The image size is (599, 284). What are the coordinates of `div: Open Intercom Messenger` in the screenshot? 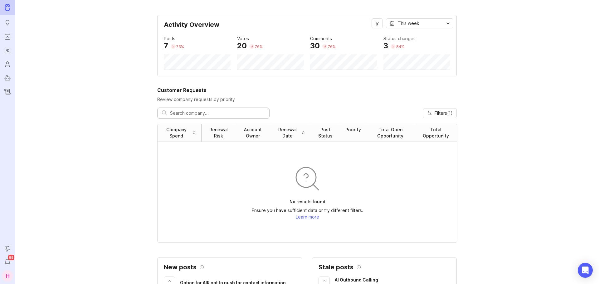 It's located at (585, 270).